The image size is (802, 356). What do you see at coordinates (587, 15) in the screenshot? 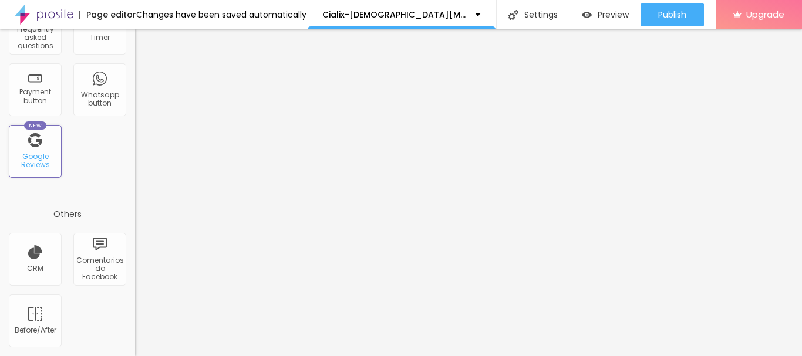
I see `img: view-1.svg` at bounding box center [587, 15].